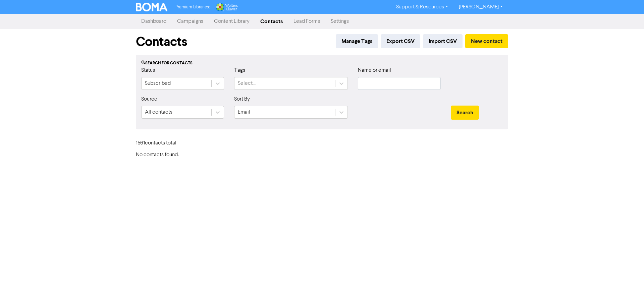 The image size is (644, 308). I want to click on img: Wolters Kluwer, so click(226, 7).